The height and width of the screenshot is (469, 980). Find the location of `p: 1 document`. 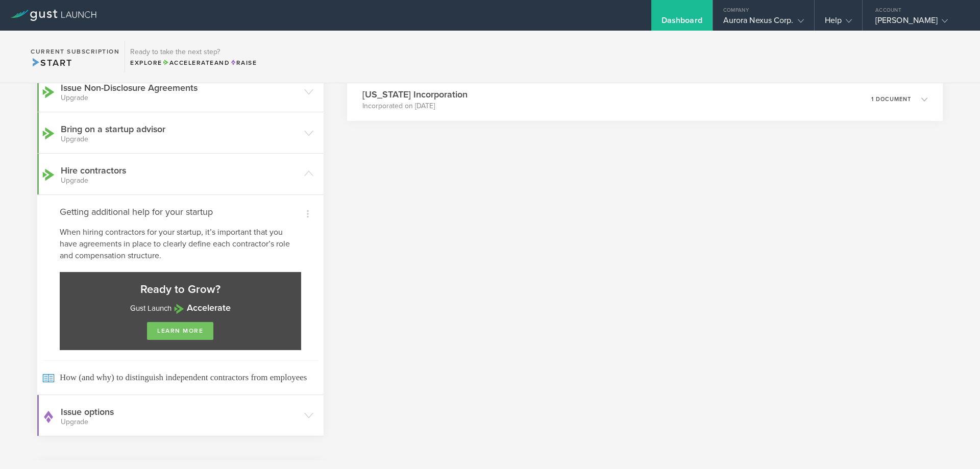

p: 1 document is located at coordinates (891, 99).